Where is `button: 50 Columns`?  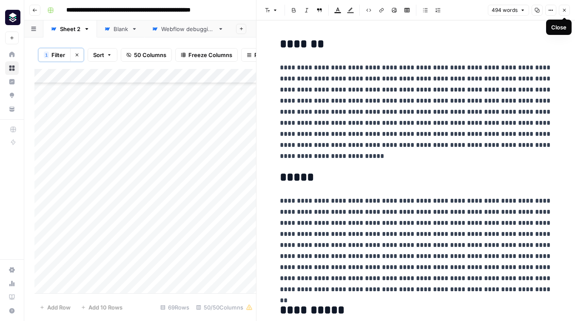
button: 50 Columns is located at coordinates (146, 55).